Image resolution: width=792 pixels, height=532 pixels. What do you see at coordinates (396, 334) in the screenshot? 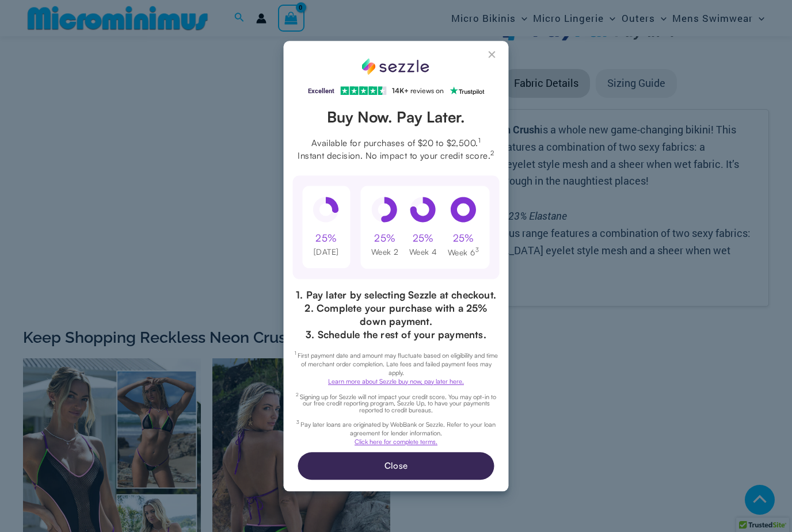
I see `p: 3. Schedule the rest of your payments.` at bounding box center [396, 334].